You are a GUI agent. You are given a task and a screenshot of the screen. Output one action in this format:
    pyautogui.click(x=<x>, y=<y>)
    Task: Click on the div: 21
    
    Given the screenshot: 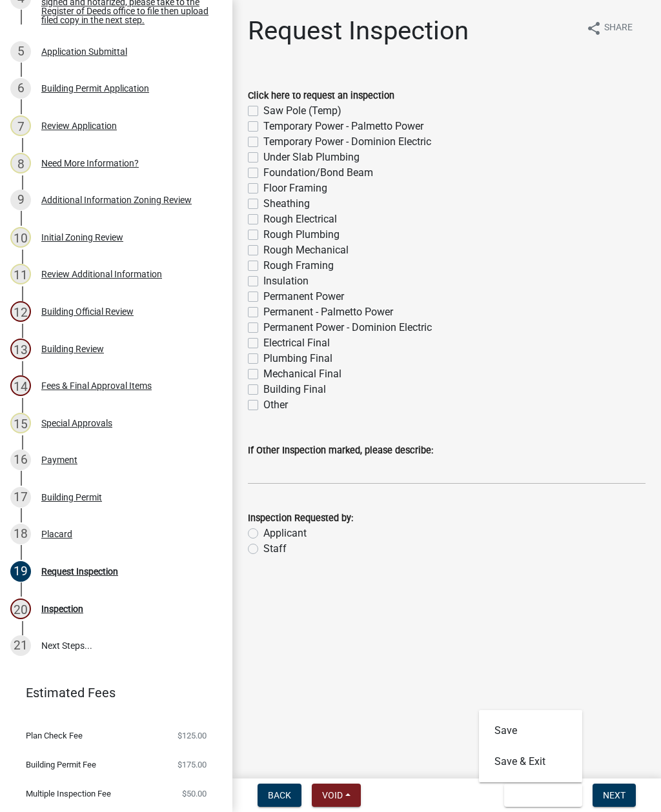 What is the action you would take?
    pyautogui.click(x=21, y=645)
    